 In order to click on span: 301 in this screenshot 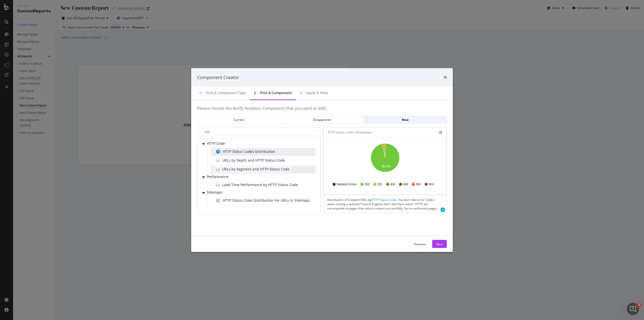, I will do `click(380, 184)`.